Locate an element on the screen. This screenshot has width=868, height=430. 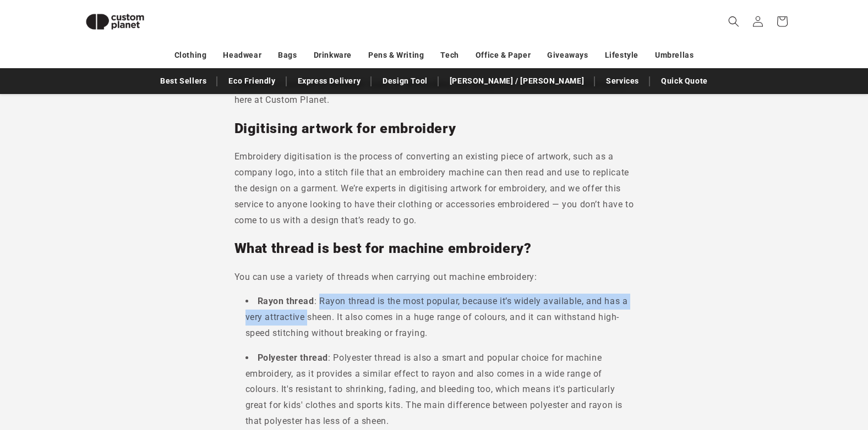
li: : Polyester thread is also a smart and popular choice for machine embroidery, as it provides a si... is located at coordinates (440, 390).